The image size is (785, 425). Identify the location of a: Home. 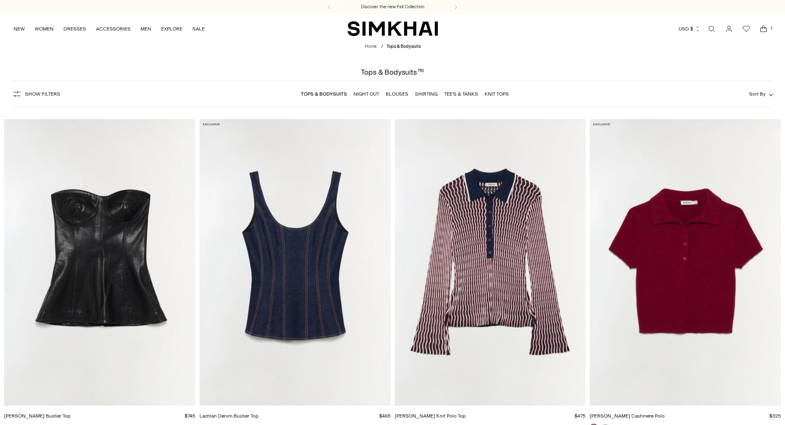
(370, 46).